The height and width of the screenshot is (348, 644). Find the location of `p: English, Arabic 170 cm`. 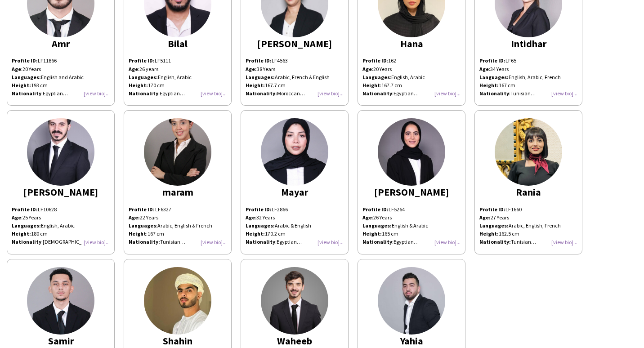

p: English, Arabic 170 cm is located at coordinates (178, 81).